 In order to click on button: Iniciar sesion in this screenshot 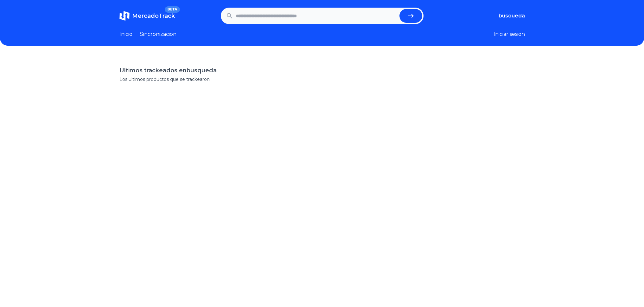, I will do `click(509, 34)`.